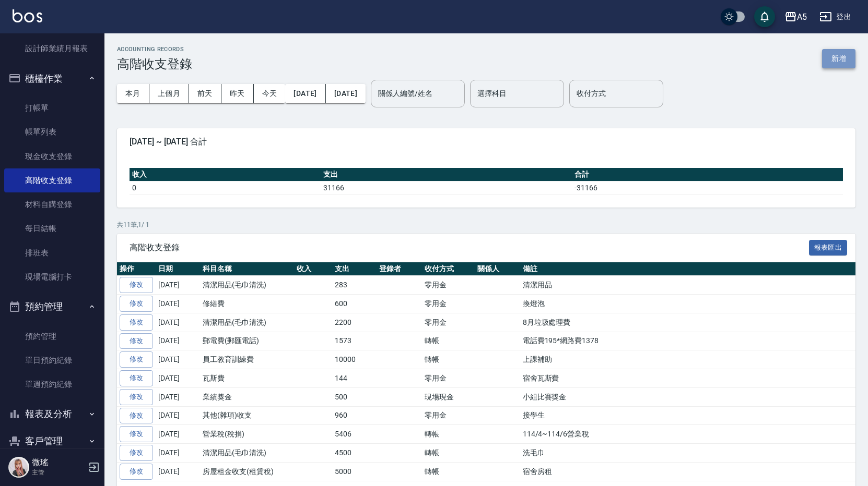 This screenshot has width=868, height=486. Describe the element at coordinates (707, 188) in the screenshot. I see `td: -31166` at that location.